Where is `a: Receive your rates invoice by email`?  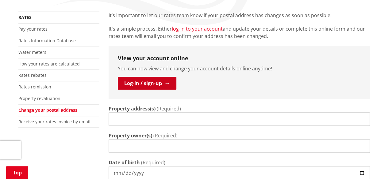
a: Receive your rates invoice by email is located at coordinates (54, 122).